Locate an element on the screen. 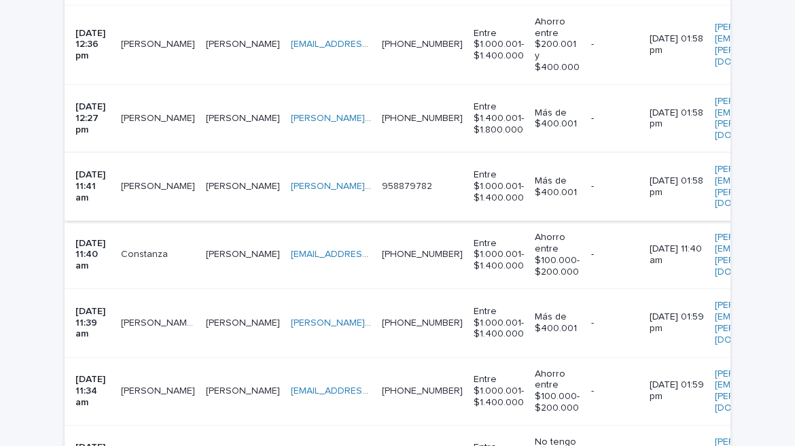 The height and width of the screenshot is (446, 795). a: 958879782 is located at coordinates (407, 186).